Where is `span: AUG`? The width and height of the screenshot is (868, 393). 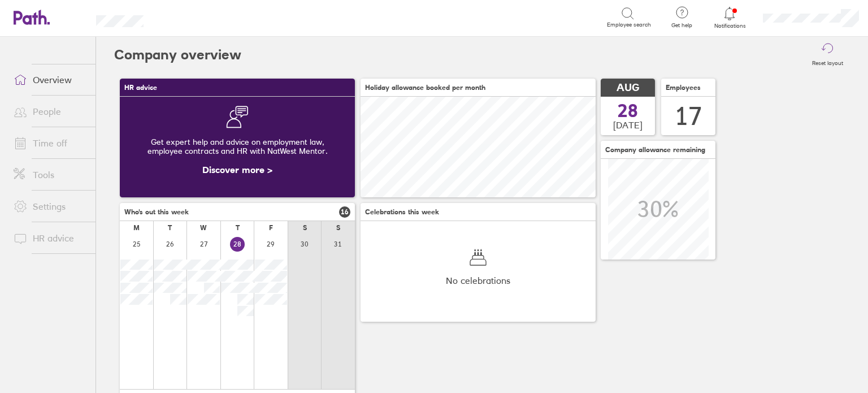 span: AUG is located at coordinates (628, 88).